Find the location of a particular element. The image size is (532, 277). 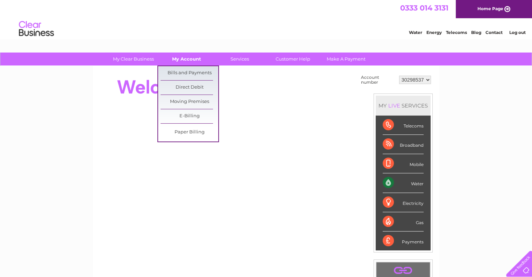

a: My Clear Business is located at coordinates (133, 59).